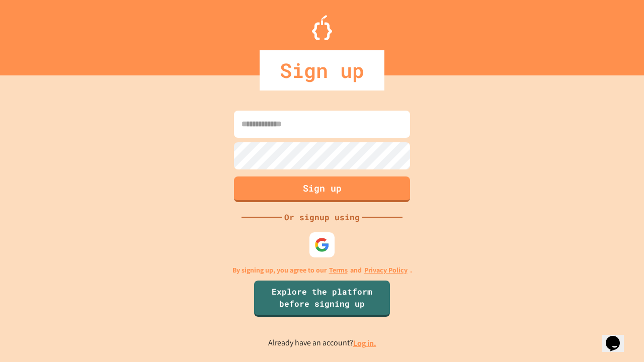  What do you see at coordinates (322, 218) in the screenshot?
I see `div: Or signup using` at bounding box center [322, 218].